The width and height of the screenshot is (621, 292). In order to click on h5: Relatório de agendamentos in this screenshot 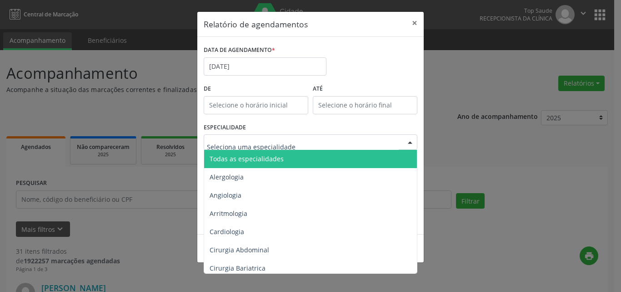, I will do `click(256, 24)`.